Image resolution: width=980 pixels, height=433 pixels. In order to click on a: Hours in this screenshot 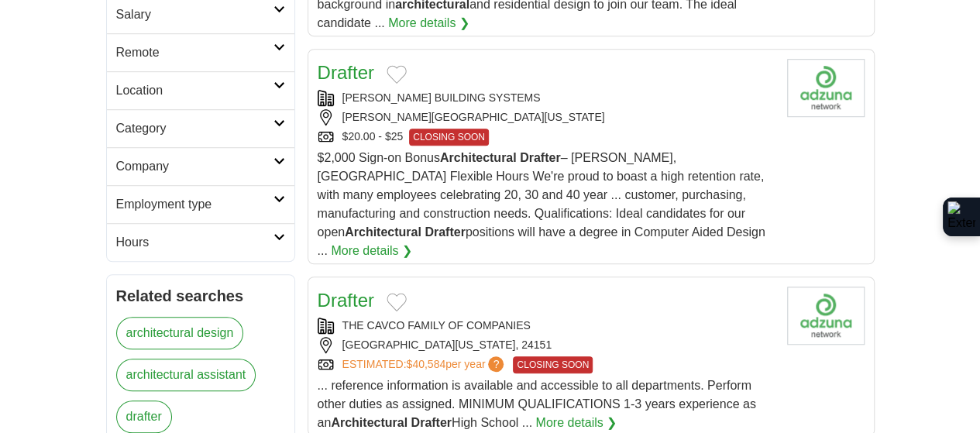, I will do `click(201, 242)`.